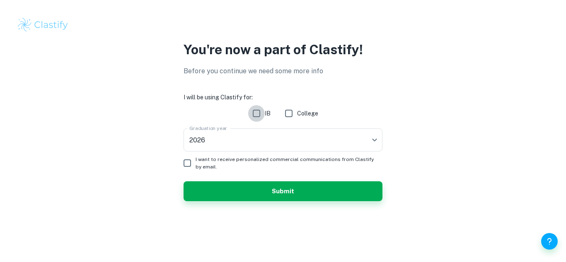  I want to click on span: College, so click(308, 114).